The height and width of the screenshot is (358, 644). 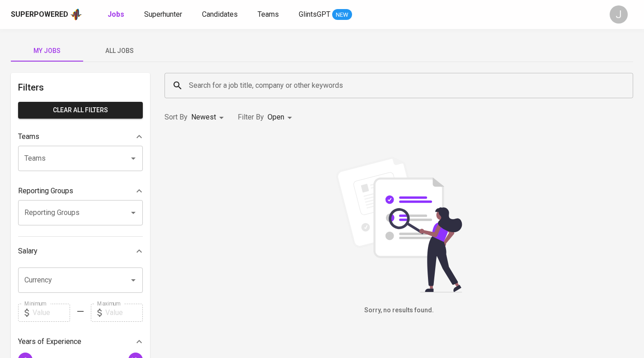 What do you see at coordinates (80, 342) in the screenshot?
I see `div: Years of Experience` at bounding box center [80, 342].